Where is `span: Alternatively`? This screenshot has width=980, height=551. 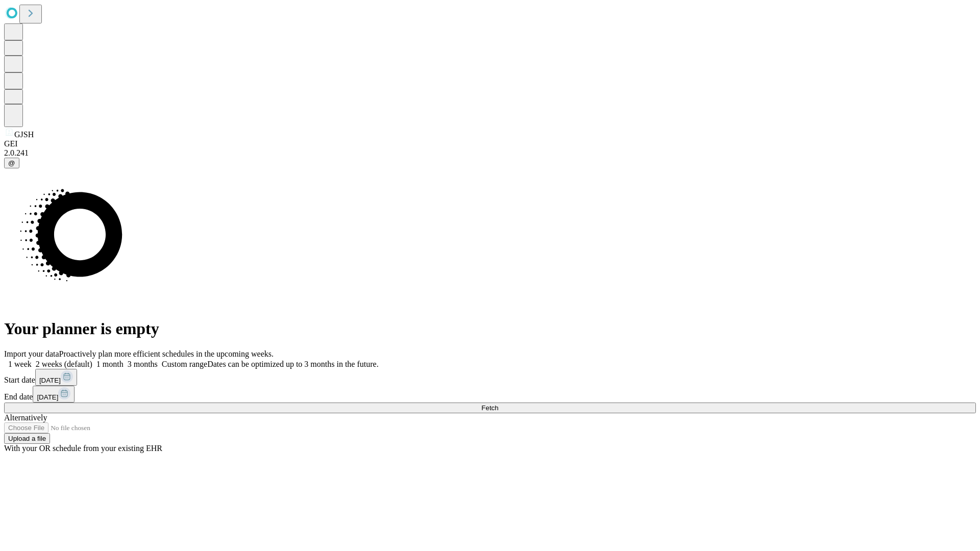
span: Alternatively is located at coordinates (25, 417).